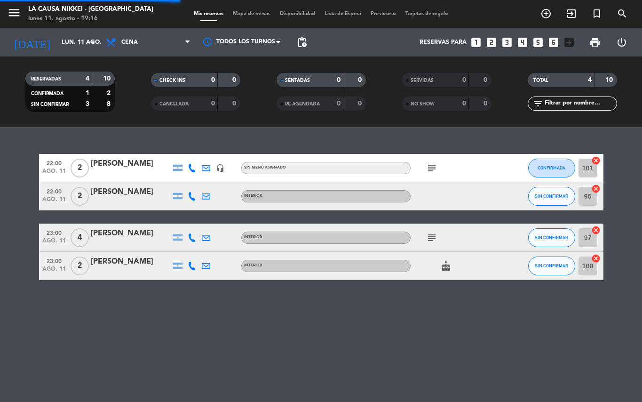 The width and height of the screenshot is (642, 402). I want to click on span: pending_actions, so click(302, 42).